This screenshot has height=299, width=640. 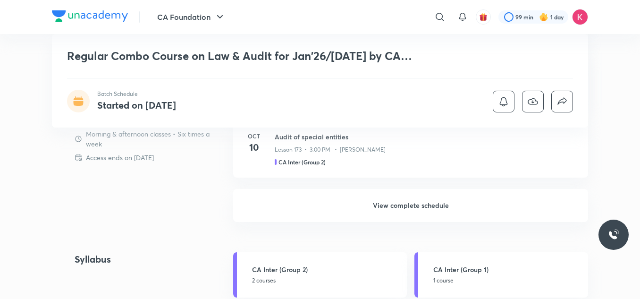 I want to click on h4: Syllabus, so click(x=138, y=259).